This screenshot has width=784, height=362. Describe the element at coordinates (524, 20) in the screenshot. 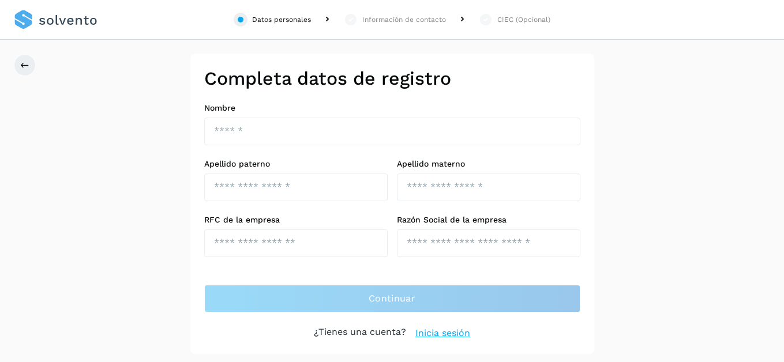

I see `div: CIEC (Opcional)` at that location.